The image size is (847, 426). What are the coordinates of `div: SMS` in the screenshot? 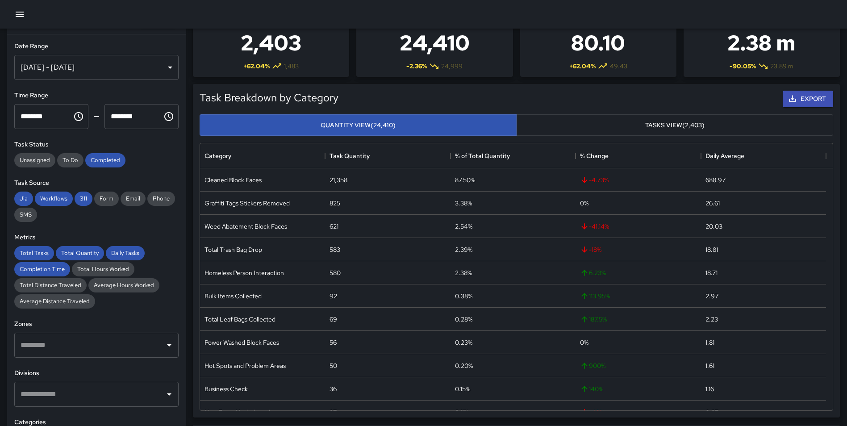 It's located at (25, 215).